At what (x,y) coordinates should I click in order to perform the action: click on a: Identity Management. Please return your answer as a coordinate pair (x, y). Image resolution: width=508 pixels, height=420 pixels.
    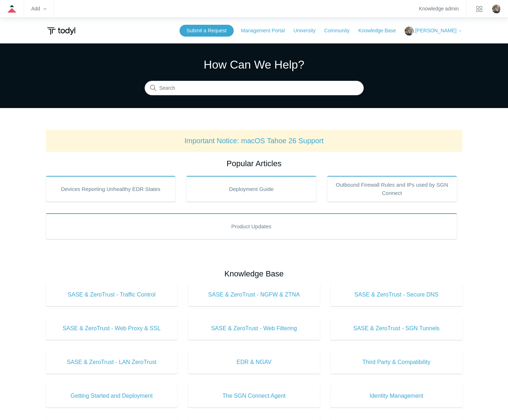
    Looking at the image, I should click on (396, 396).